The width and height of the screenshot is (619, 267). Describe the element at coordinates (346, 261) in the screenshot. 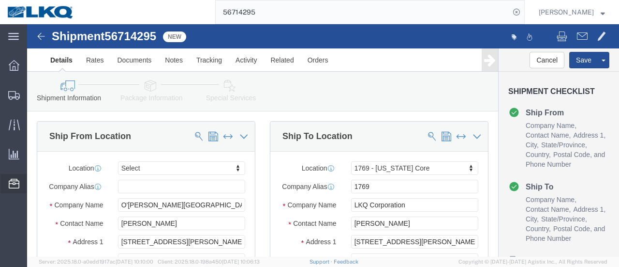

I see `a: Feedback` at that location.